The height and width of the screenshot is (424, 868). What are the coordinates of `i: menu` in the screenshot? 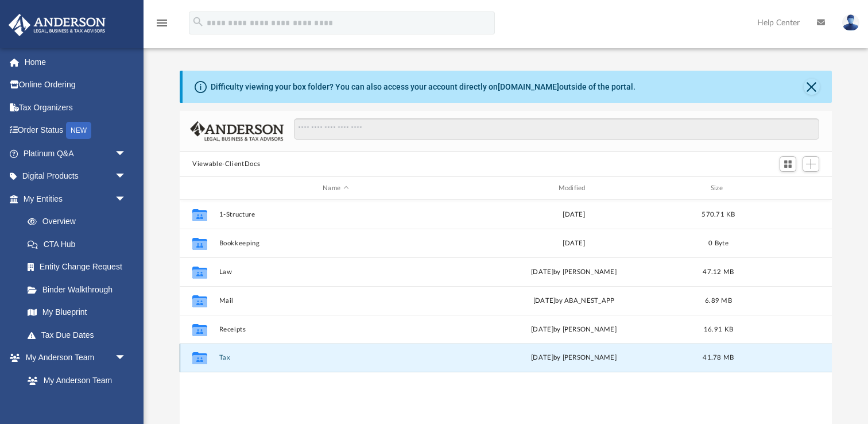 It's located at (162, 23).